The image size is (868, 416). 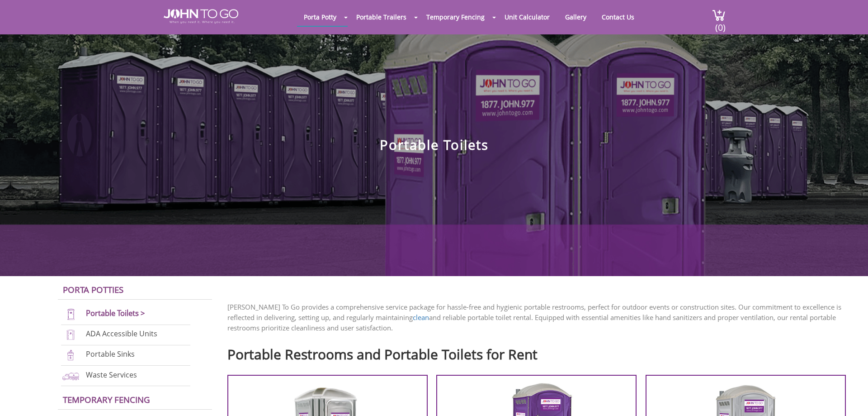 What do you see at coordinates (381, 17) in the screenshot?
I see `a: Portable Trailers` at bounding box center [381, 17].